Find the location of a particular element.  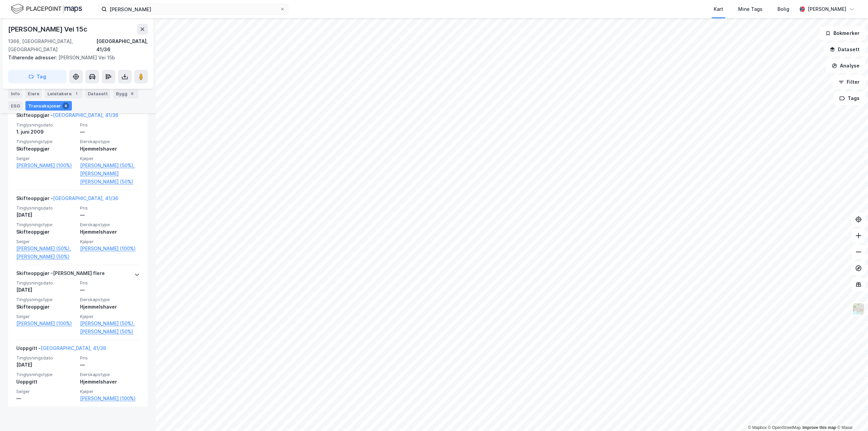

div: Kart is located at coordinates (719, 9).